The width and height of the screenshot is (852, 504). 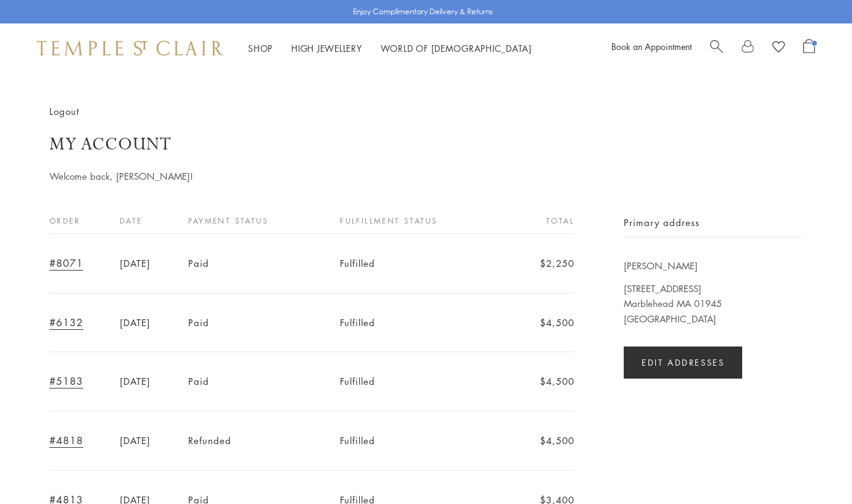 I want to click on a: Open Shopping Bag, so click(x=809, y=48).